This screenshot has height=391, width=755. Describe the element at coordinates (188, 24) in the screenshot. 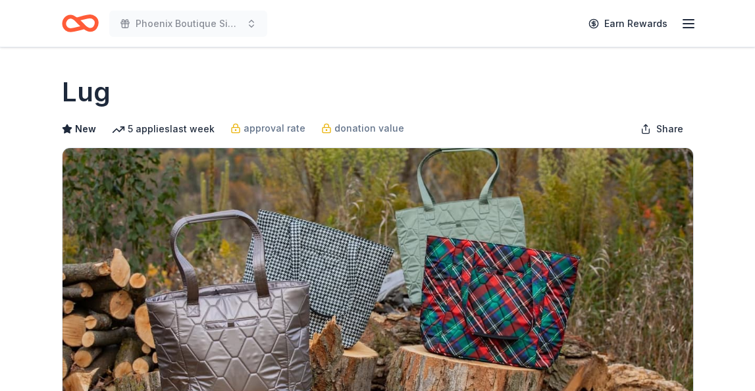

I see `button: Phoenix Boutique Sip & Shop` at that location.